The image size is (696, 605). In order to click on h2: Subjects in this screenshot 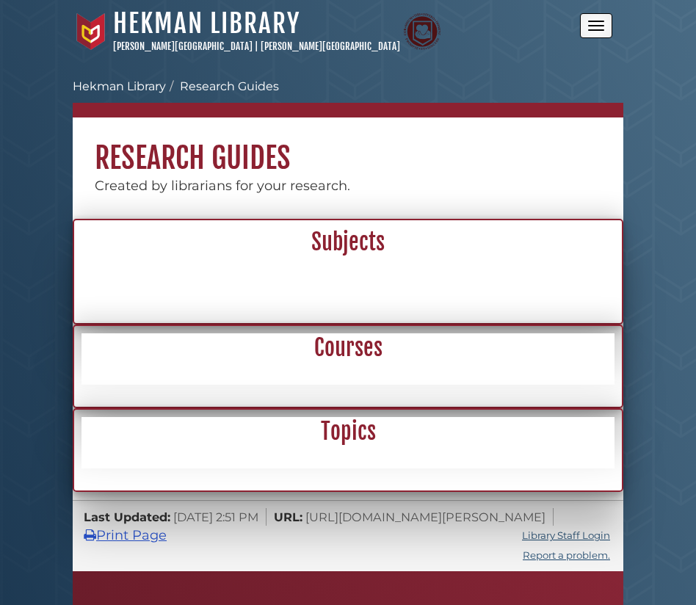, I will do `click(348, 242)`.